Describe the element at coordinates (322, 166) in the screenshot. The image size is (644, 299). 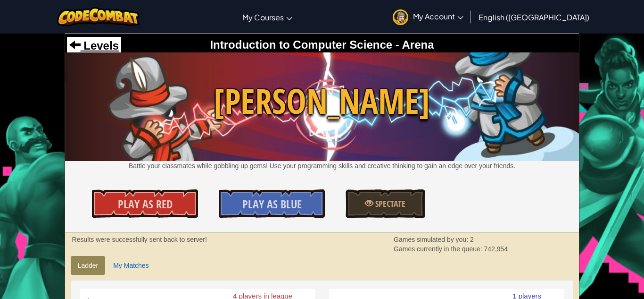
I see `p: Battle your classmates while gobbling up gems! Use your programming skills and creative thinking ...` at that location.